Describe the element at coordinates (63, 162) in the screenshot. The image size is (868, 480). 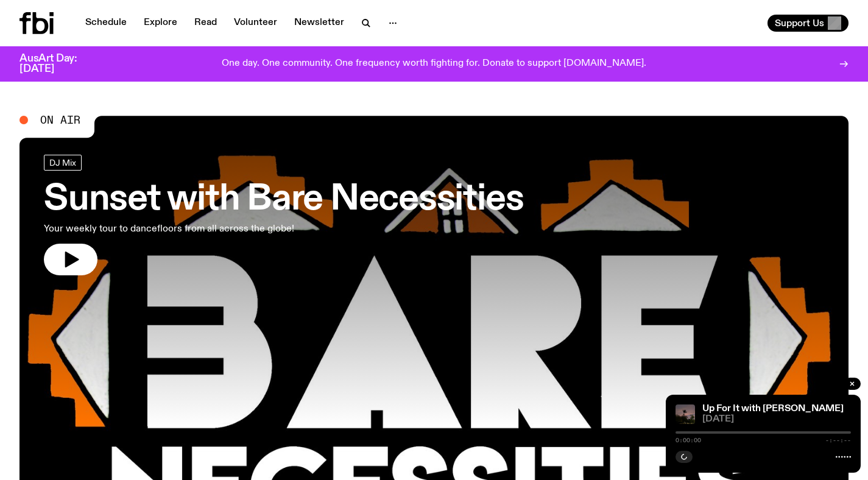
I see `span: DJ Mix` at that location.